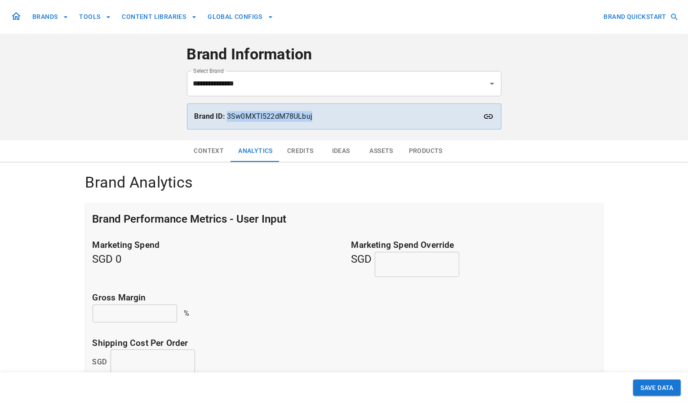  What do you see at coordinates (474, 257) in the screenshot?
I see `h5: SGD` at bounding box center [474, 257].